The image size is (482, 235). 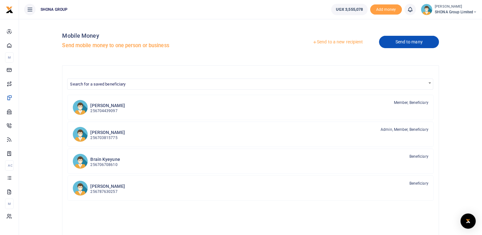 What do you see at coordinates (411, 103) in the screenshot?
I see `span: Member, Beneficiary` at bounding box center [411, 103].